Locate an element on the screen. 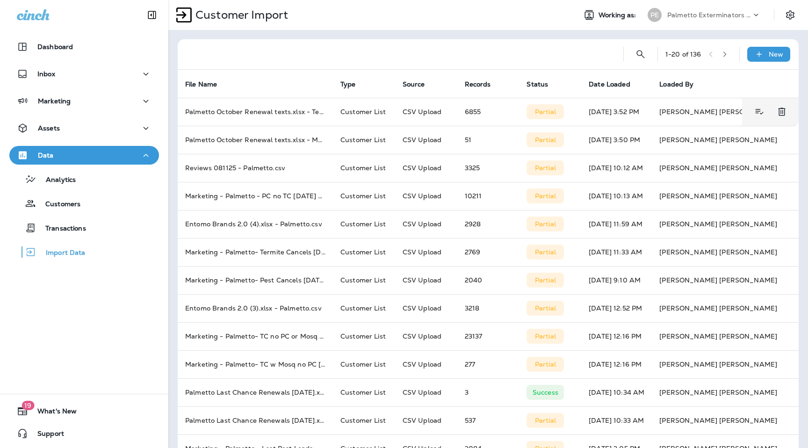 The width and height of the screenshot is (808, 448). td: 277 is located at coordinates (488, 364).